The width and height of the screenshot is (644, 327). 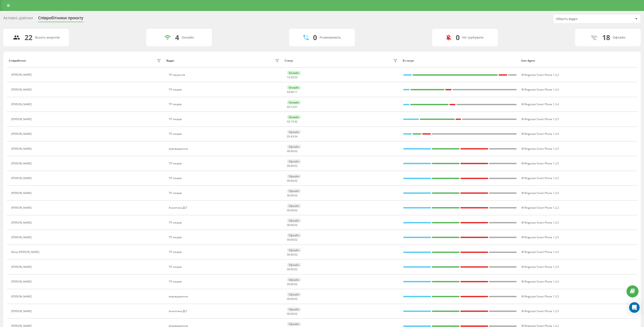 What do you see at coordinates (330, 37) in the screenshot?
I see `div: Розмовляють` at bounding box center [330, 37].